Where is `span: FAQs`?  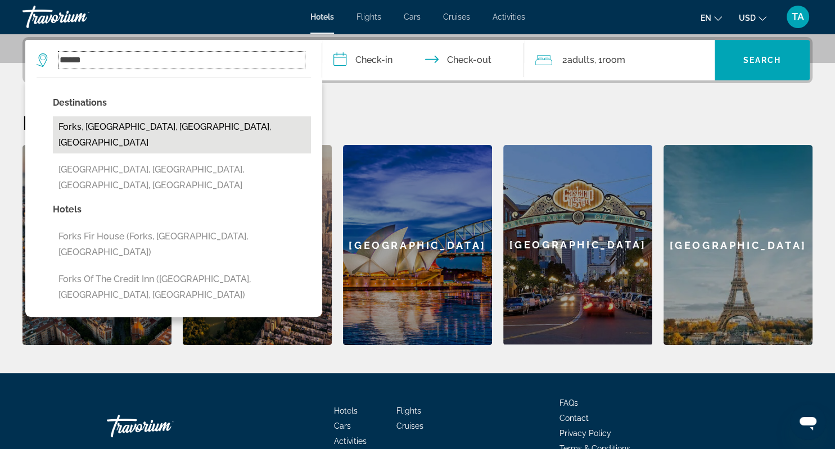 span: FAQs is located at coordinates (568, 403).